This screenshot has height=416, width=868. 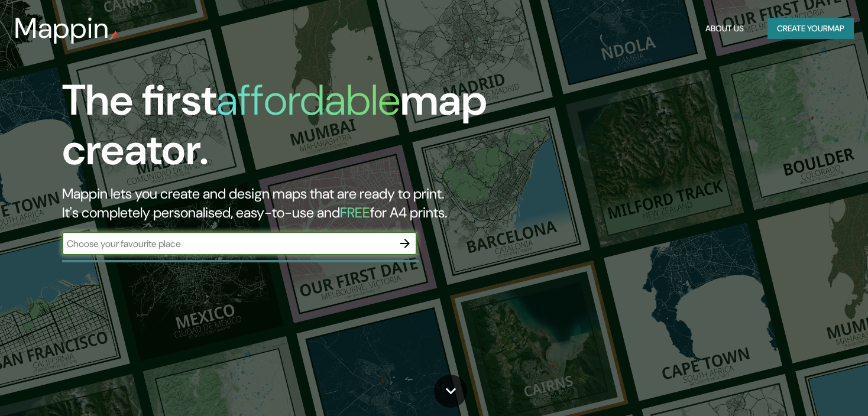 I want to click on h2: Mappin lets you create and design maps that are ready to print. It's completely personalised, eas..., so click(x=279, y=204).